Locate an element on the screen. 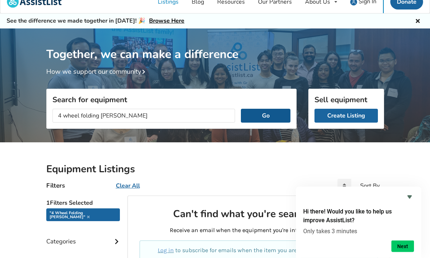  h3: Sell equipment is located at coordinates (347, 100).